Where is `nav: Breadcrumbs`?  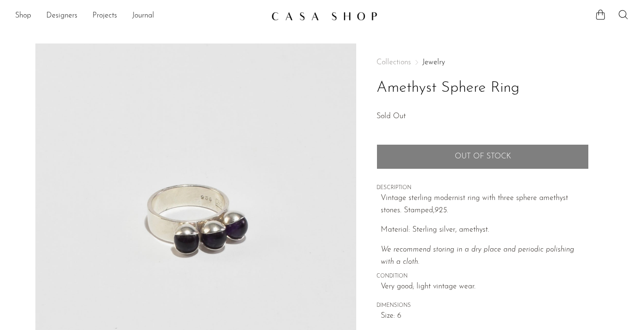 nav: Breadcrumbs is located at coordinates (483, 62).